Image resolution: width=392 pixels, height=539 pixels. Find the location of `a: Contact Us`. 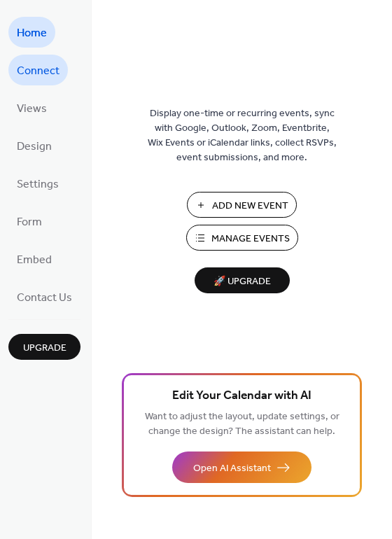

a: Contact Us is located at coordinates (44, 297).